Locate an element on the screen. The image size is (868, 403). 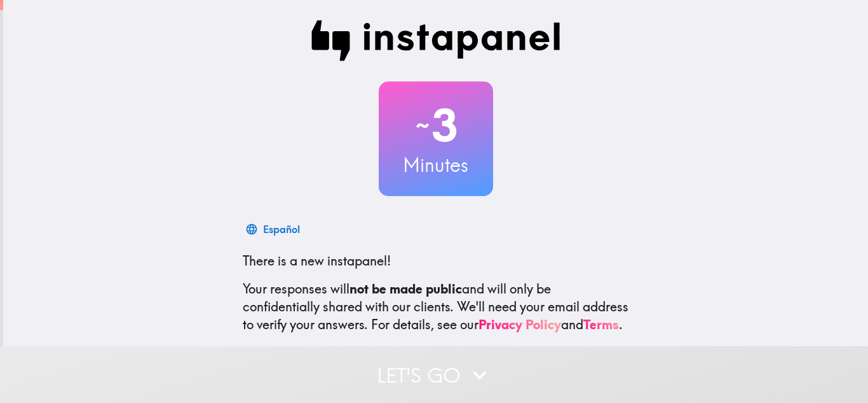
h3: Minutes is located at coordinates (436, 165).